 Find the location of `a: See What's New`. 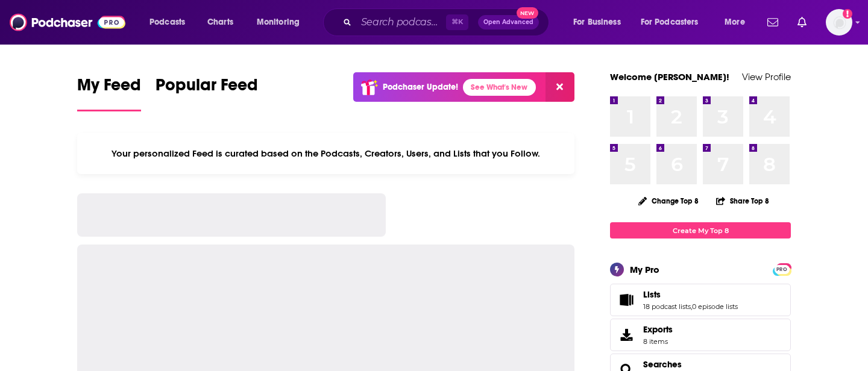

a: See What's New is located at coordinates (499, 88).